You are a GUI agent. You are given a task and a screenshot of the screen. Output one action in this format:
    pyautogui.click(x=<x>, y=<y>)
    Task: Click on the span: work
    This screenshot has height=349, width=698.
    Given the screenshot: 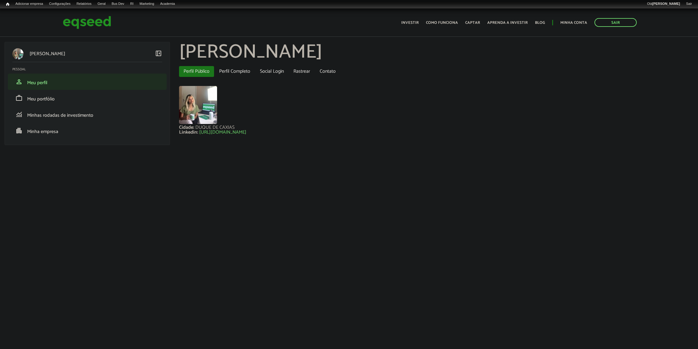 What is the action you would take?
    pyautogui.click(x=19, y=98)
    